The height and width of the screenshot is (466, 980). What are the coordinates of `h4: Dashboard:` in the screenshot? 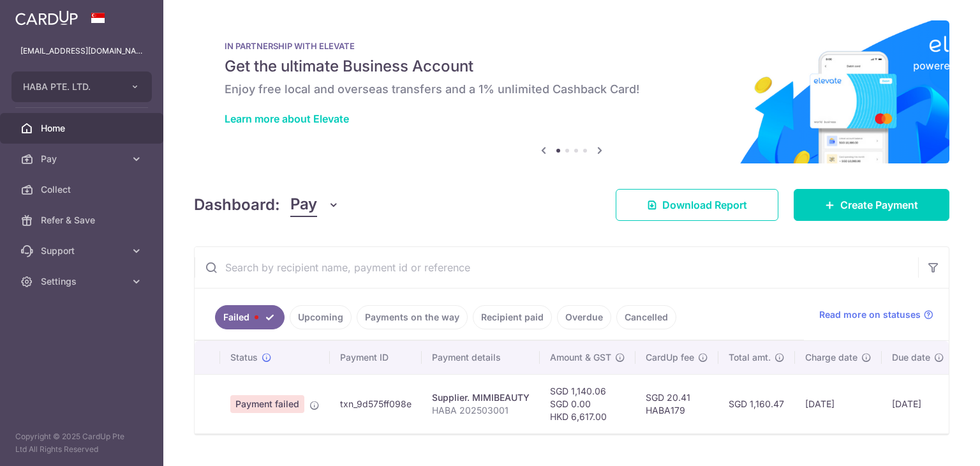 It's located at (236, 204).